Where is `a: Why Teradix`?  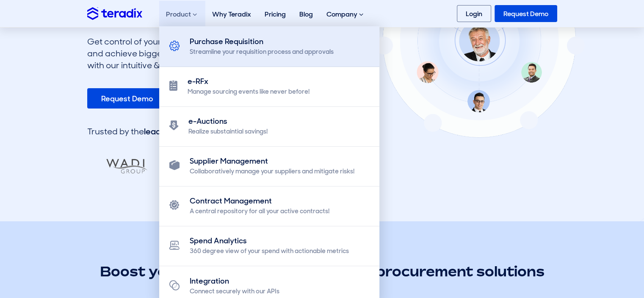
a: Why Teradix is located at coordinates (231, 14).